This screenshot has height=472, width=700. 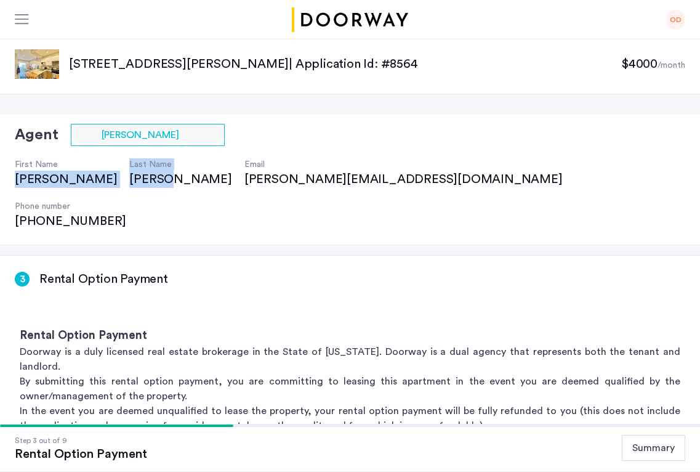 What do you see at coordinates (676, 20) in the screenshot?
I see `div: OD` at bounding box center [676, 20].